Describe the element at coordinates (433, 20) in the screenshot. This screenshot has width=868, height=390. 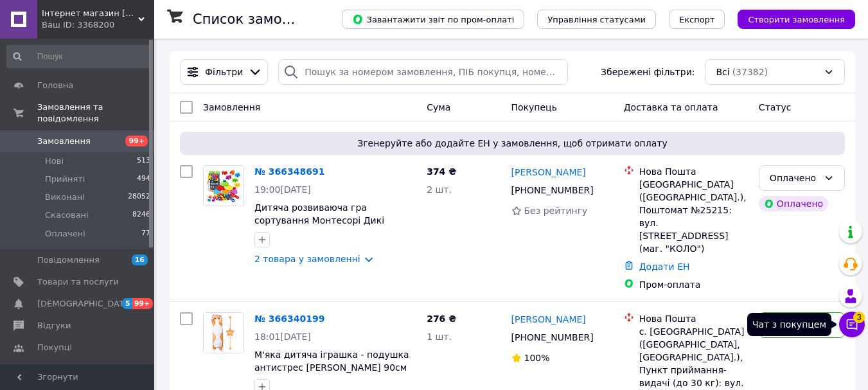
I see `span: Завантажити звіт по пром-оплаті` at that location.